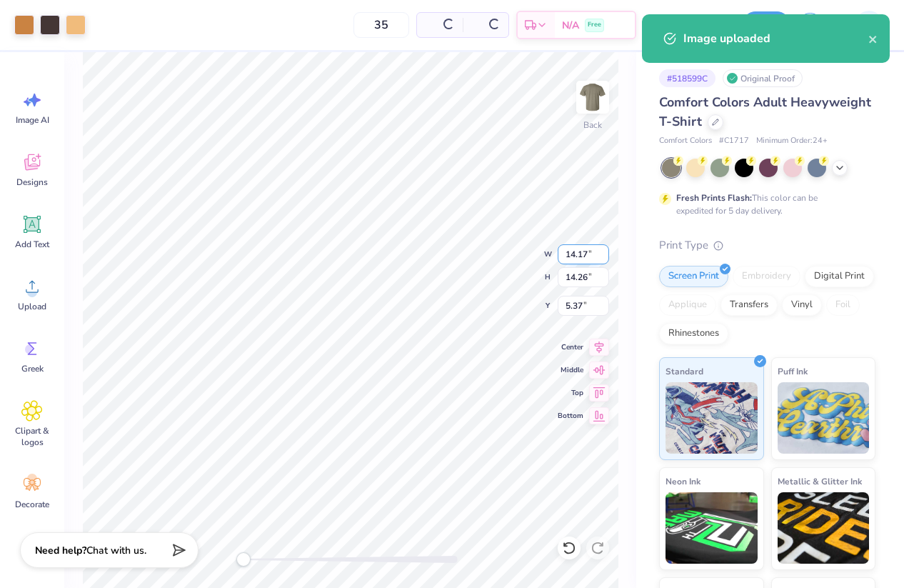  Describe the element at coordinates (763, 78) in the screenshot. I see `div: Original Proof` at that location.